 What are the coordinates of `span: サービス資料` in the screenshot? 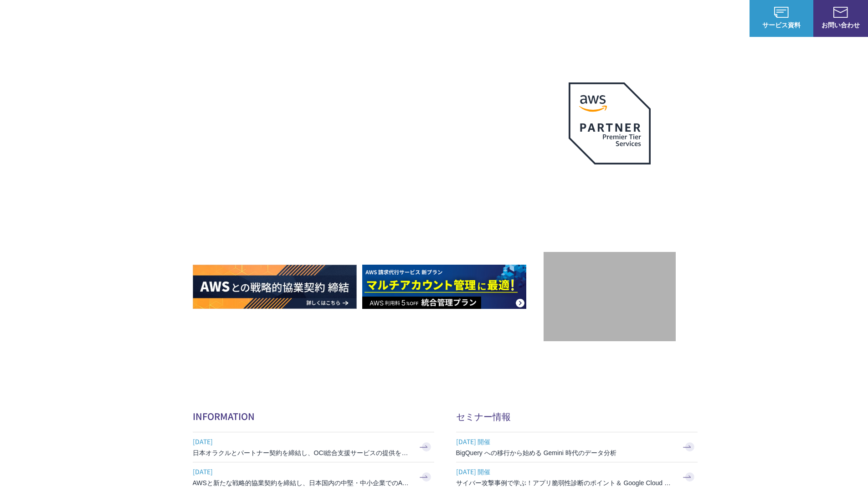 It's located at (782, 24).